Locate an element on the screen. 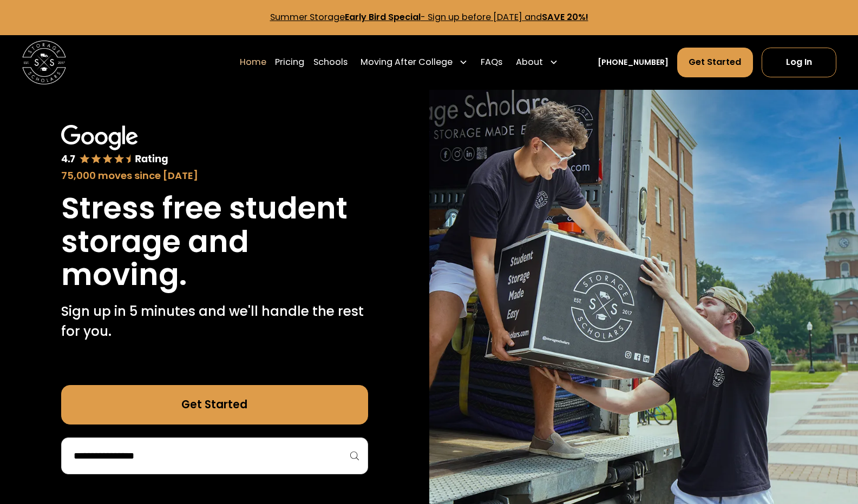 This screenshot has height=504, width=858. a: Pricing is located at coordinates (290, 62).